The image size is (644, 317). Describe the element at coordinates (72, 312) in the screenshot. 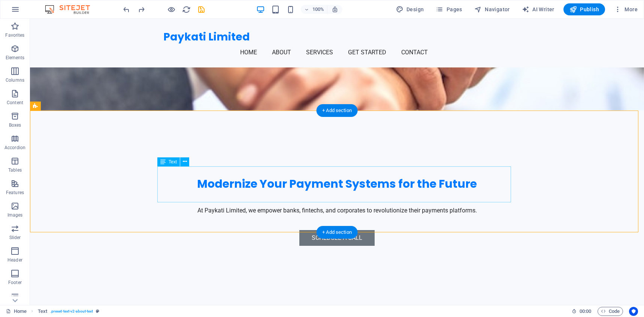

I see `span: . preset-text-v2-about-text` at that location.